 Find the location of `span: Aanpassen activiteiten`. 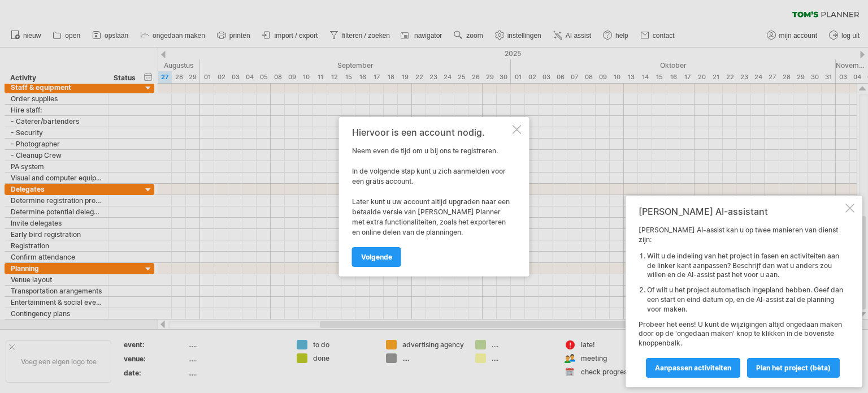

span: Aanpassen activiteiten is located at coordinates (692, 367).